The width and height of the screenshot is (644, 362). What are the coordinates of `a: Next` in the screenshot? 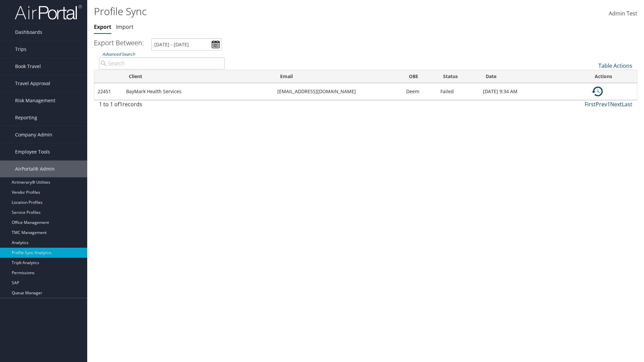 It's located at (616, 104).